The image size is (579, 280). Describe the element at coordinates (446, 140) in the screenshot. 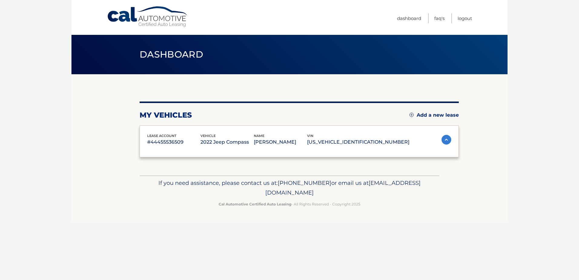

I see `img: accordion-active.svg` at that location.